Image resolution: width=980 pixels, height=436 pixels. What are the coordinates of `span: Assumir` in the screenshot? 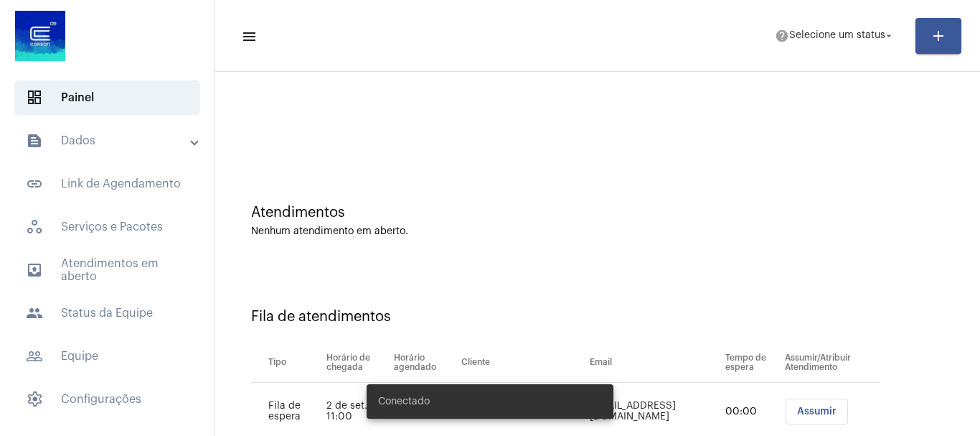 It's located at (816, 411).